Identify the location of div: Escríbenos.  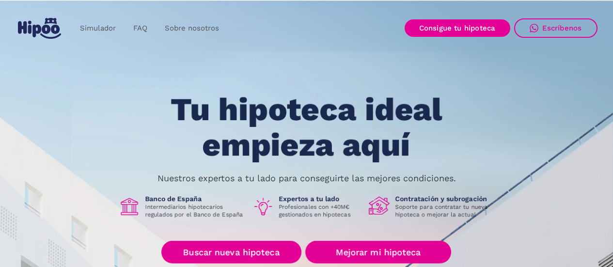
(563, 28).